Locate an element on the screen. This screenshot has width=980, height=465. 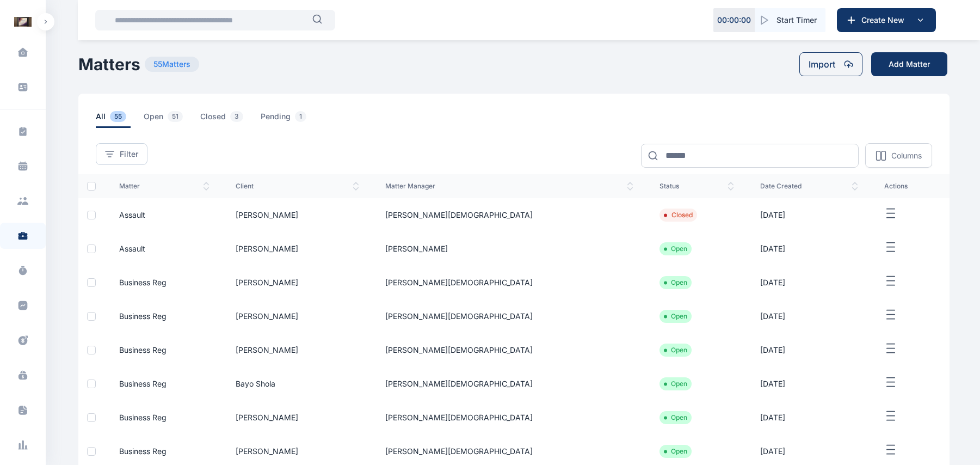
button: Filter is located at coordinates (121, 154).